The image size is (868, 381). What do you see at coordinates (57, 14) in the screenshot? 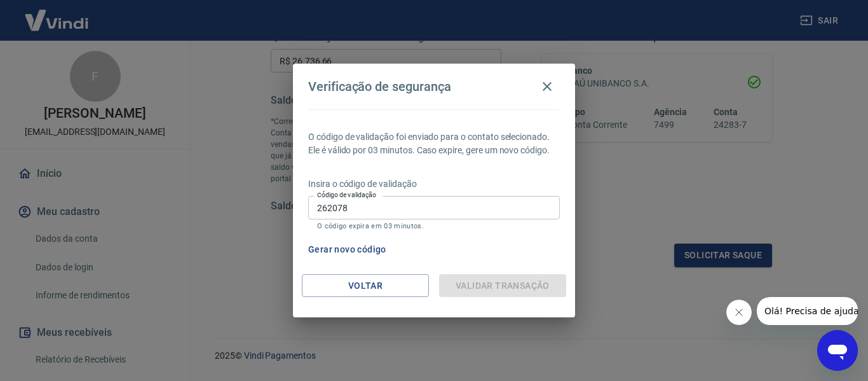
I see `span: Olá! Precisa de ajuda?` at bounding box center [57, 14].